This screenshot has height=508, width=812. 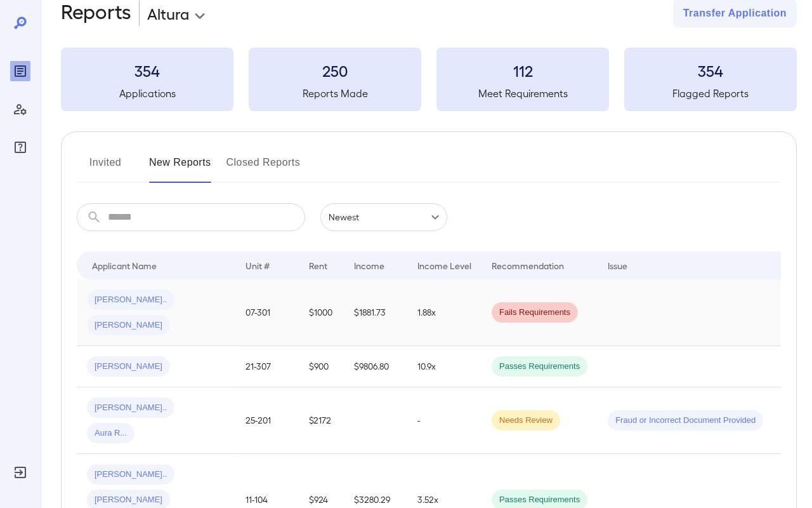 I want to click on h5: Applications, so click(x=147, y=94).